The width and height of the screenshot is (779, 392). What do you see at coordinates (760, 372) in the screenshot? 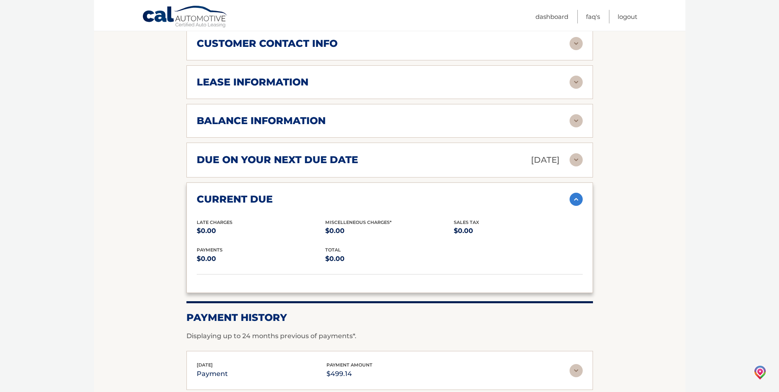
I see `img: jcrBskumnMAAAAASUVORK5CYII=` at bounding box center [760, 372].